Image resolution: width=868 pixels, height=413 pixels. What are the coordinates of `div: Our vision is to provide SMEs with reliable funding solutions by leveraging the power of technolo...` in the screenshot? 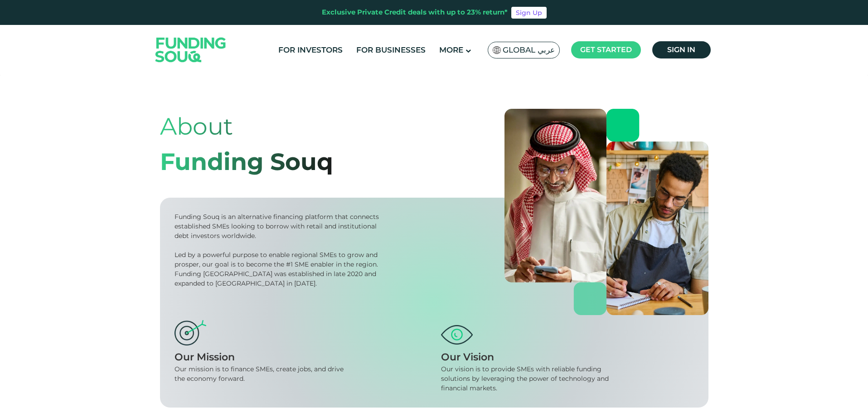 It's located at (529, 378).